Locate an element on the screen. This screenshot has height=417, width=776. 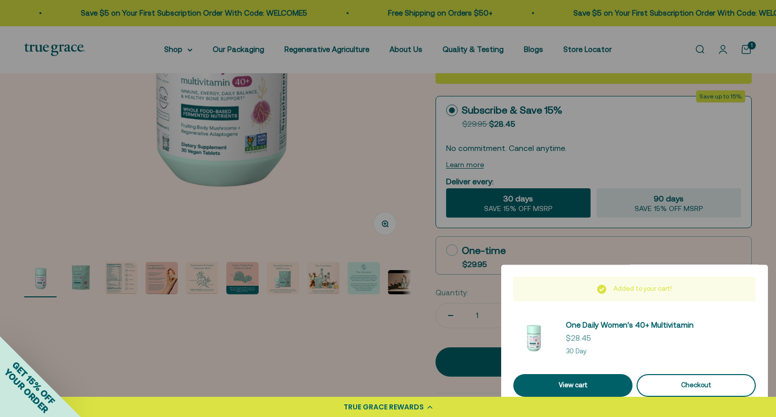
img: Daily Multivitamin for Immune Support, Energy, Daily Balance, and Healthy Bone Support* Vitamin A... is located at coordinates (534, 338).